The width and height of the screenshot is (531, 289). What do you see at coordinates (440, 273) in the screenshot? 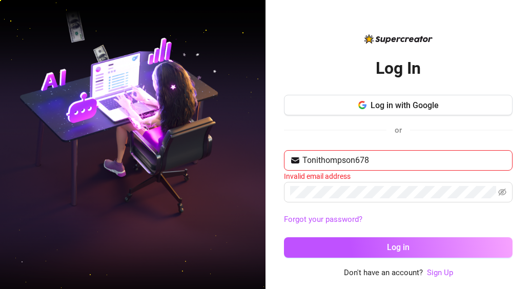
I see `a: Sign Up` at bounding box center [440, 273].